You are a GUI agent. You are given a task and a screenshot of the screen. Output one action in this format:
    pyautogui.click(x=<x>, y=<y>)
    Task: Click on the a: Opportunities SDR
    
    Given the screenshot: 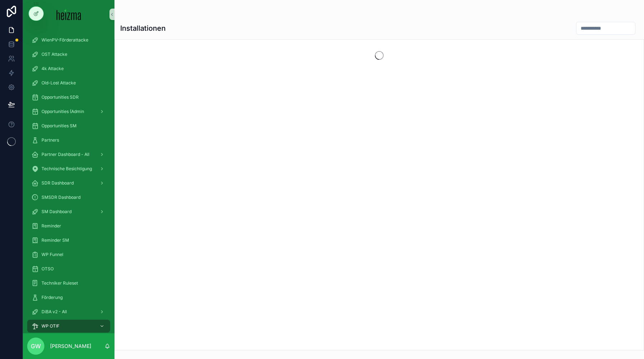 What is the action you would take?
    pyautogui.click(x=69, y=97)
    